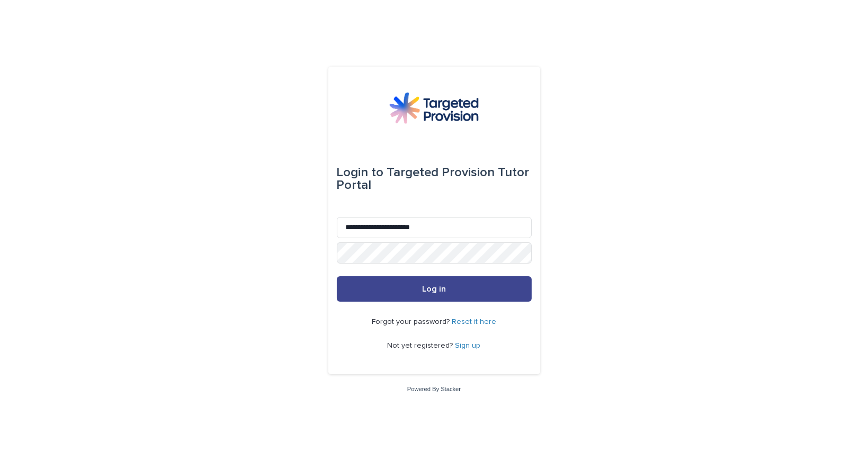 Image resolution: width=868 pixels, height=471 pixels. What do you see at coordinates (474, 322) in the screenshot?
I see `a: Reset it here` at bounding box center [474, 322].